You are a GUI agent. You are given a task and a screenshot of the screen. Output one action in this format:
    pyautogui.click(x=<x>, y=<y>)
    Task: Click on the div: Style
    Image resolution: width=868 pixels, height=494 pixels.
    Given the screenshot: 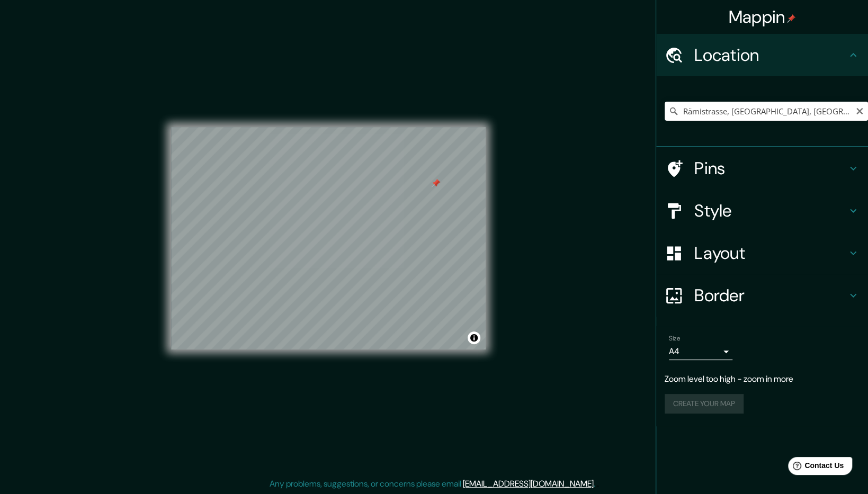 What is the action you would take?
    pyautogui.click(x=762, y=211)
    